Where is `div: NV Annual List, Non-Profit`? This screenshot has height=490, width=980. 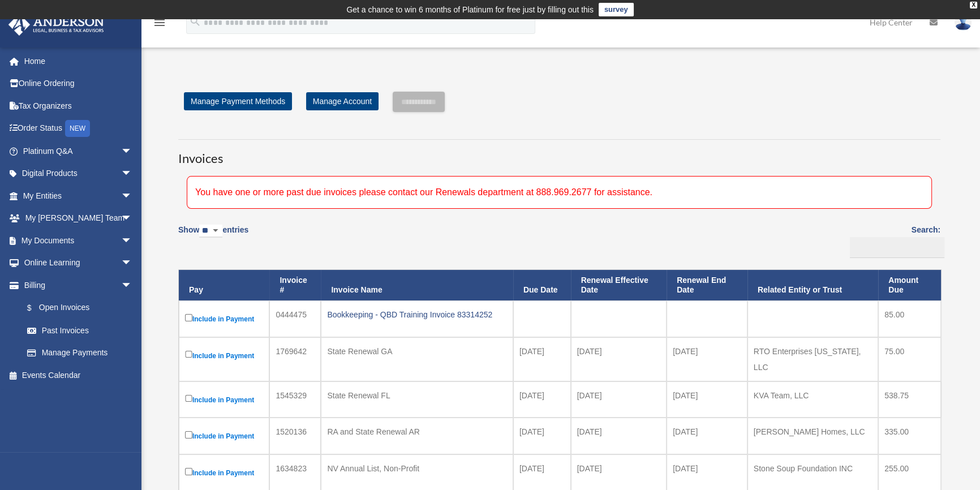 div: NV Annual List, Non-Profit is located at coordinates (417, 468).